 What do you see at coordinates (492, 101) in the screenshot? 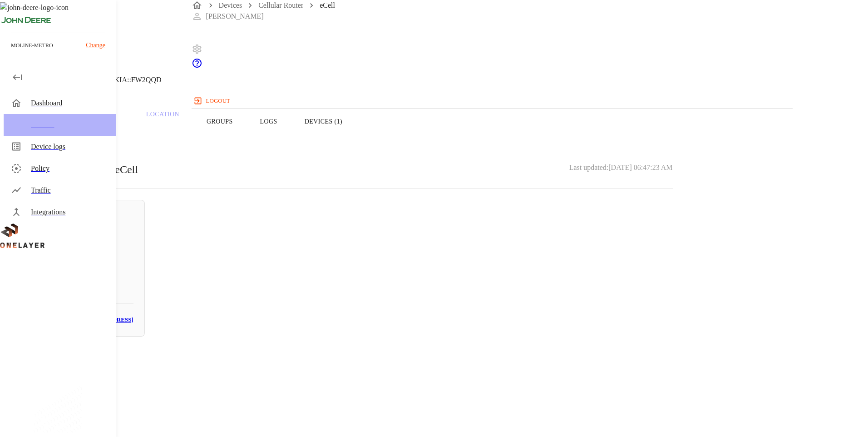
I see `a: logout` at bounding box center [492, 101].